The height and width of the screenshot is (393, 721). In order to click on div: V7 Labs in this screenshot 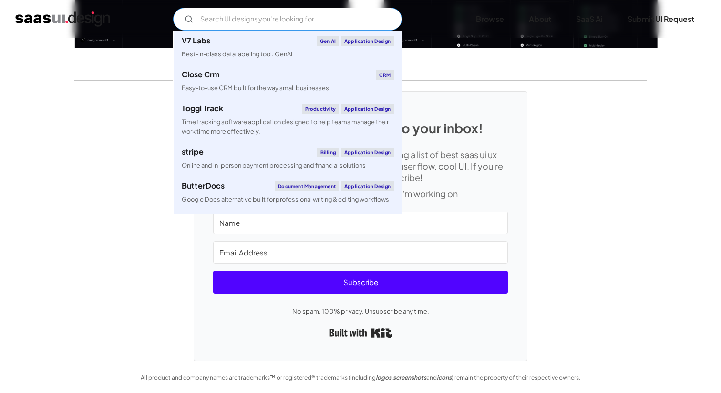, I will do `click(196, 41)`.